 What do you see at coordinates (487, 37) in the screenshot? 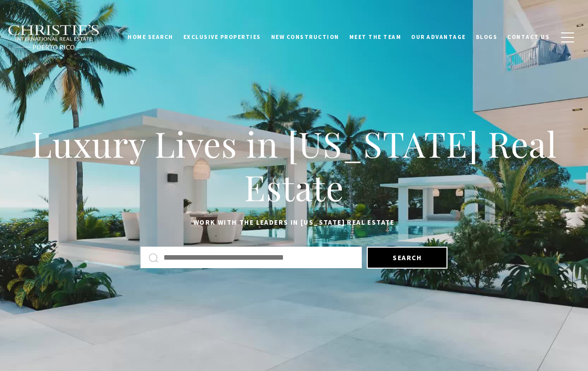
I see `a: Blogs` at bounding box center [487, 37].